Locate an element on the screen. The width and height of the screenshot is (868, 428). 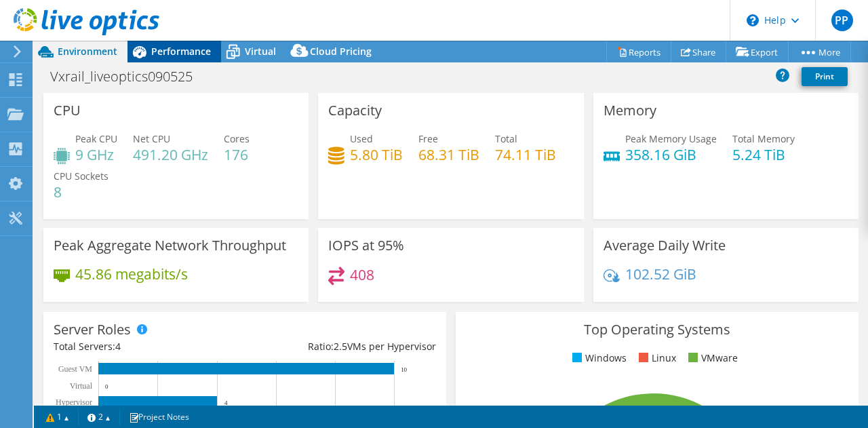
a: 1 is located at coordinates (57, 417).